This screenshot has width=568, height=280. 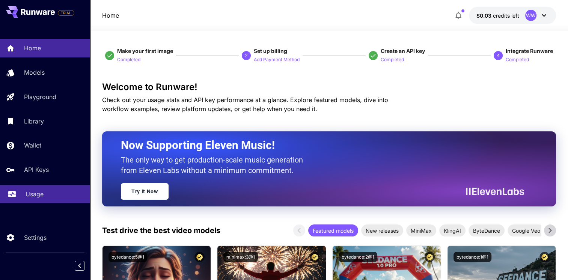 What do you see at coordinates (486, 230) in the screenshot?
I see `span: ByteDance` at bounding box center [486, 230].